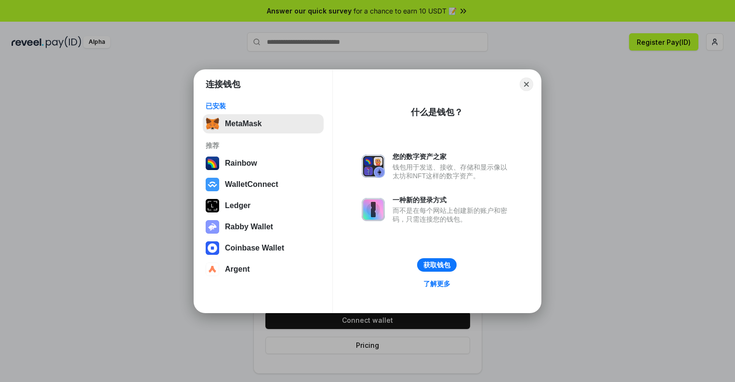 The height and width of the screenshot is (382, 735). What do you see at coordinates (241, 163) in the screenshot?
I see `div: Rainbow` at bounding box center [241, 163].